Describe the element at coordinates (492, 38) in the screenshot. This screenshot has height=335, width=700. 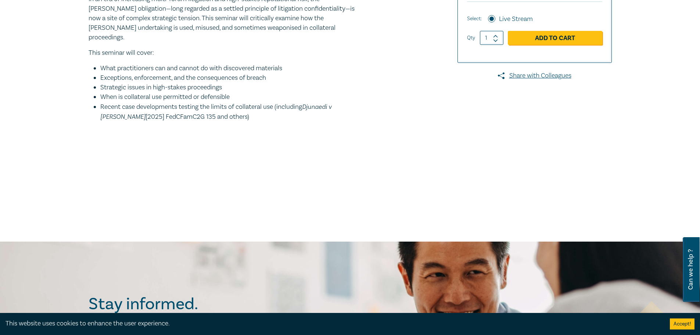
I see `input: 1` at that location.